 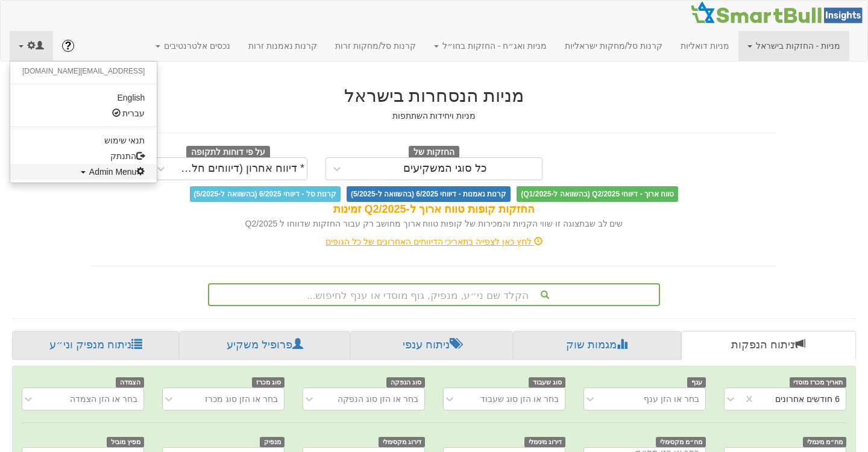 I want to click on span: תאריך מכרז מוסדי, so click(x=818, y=382).